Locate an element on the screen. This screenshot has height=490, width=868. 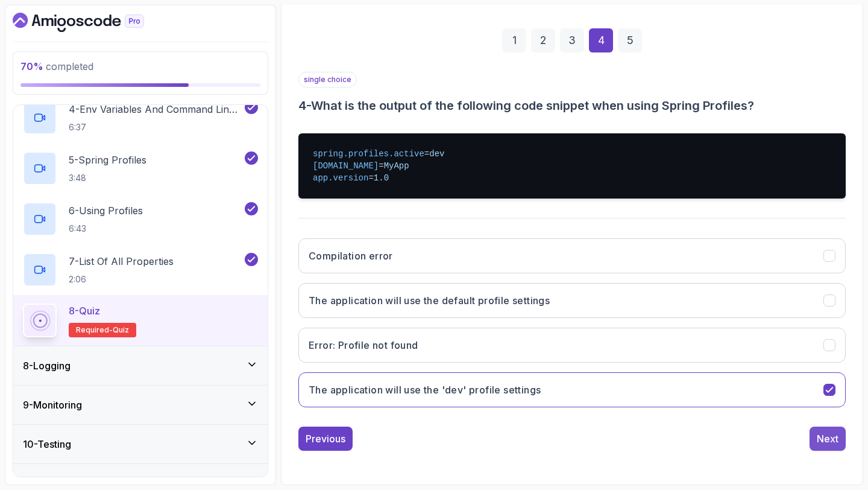
span: MyApp is located at coordinates (396, 166).